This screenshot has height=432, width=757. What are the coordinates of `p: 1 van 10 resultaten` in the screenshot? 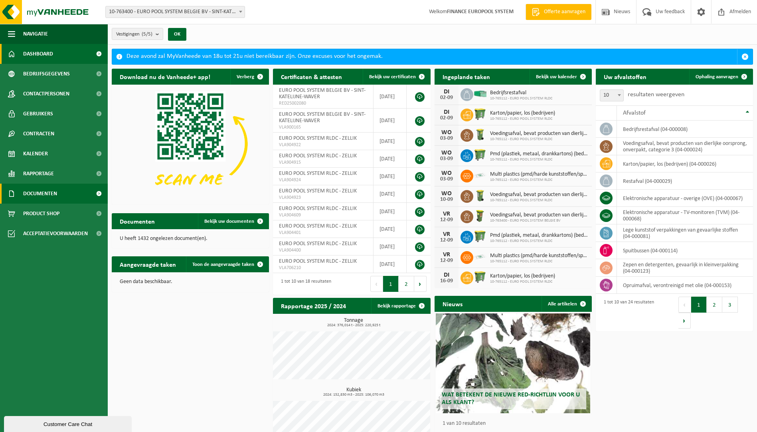 It's located at (515, 424).